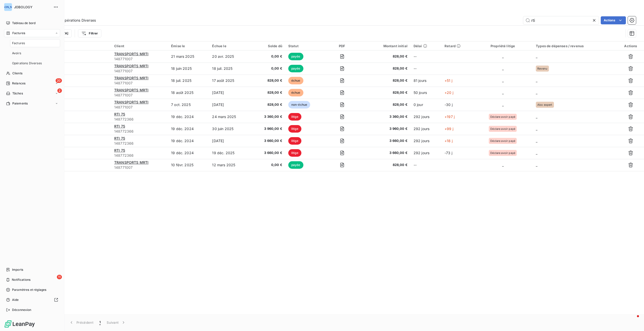 The height and width of the screenshot is (331, 644). What do you see at coordinates (230, 153) in the screenshot?
I see `td: 19 déc. 2025` at bounding box center [230, 153].